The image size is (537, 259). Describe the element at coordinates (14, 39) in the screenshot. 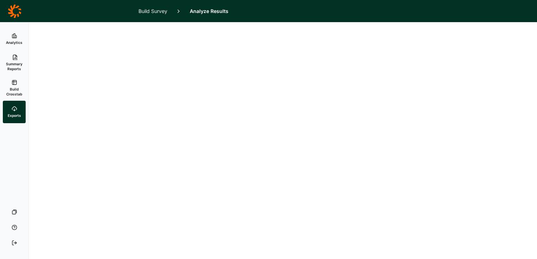

I see `a: Analytics` at that location.